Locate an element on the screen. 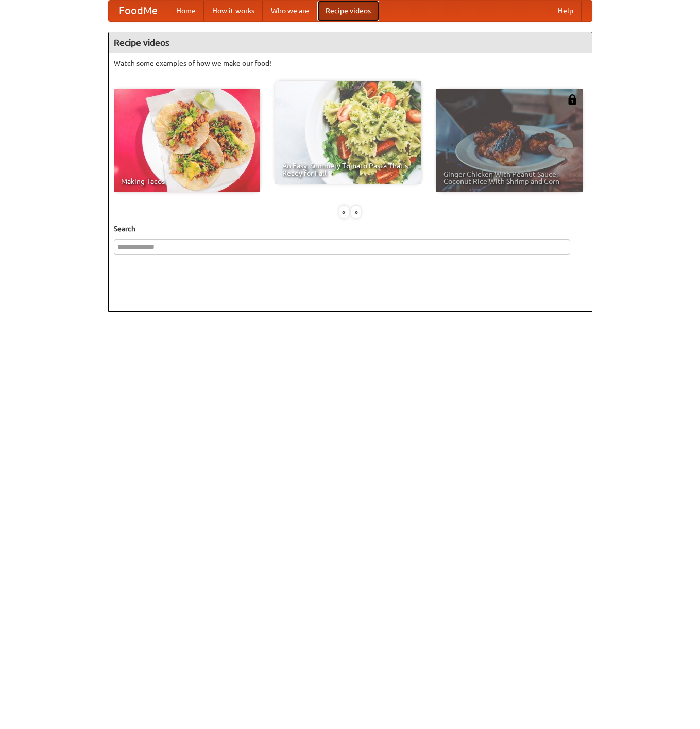  a: FoodMe is located at coordinates (138, 10).